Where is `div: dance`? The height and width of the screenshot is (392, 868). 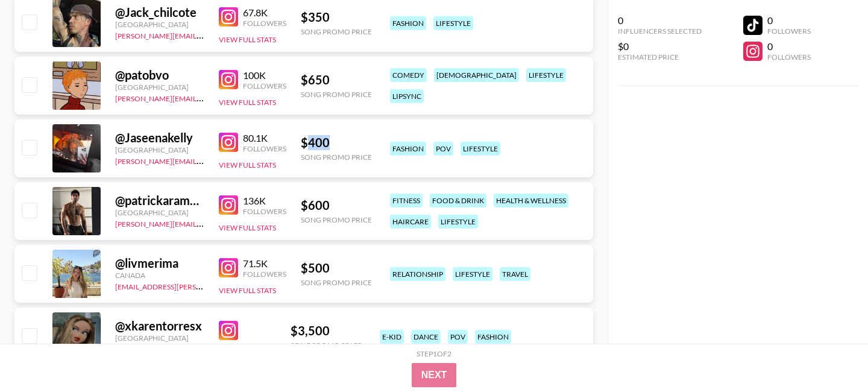
div: dance is located at coordinates (426, 336).